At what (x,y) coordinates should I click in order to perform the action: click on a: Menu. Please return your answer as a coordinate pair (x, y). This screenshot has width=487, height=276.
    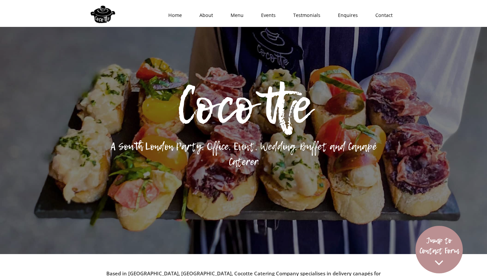
    Looking at the image, I should click on (235, 15).